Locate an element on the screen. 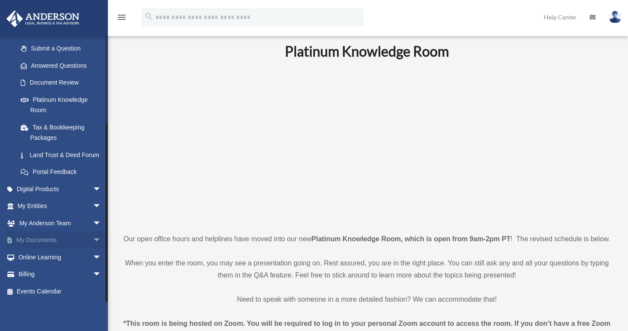  a: Portal Feedback is located at coordinates (63, 172).